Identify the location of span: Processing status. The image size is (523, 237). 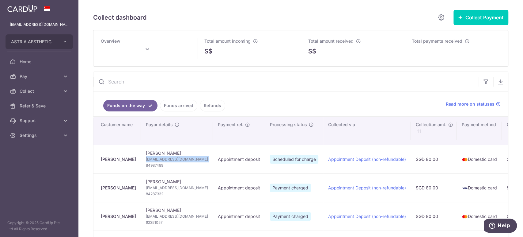
(288, 124).